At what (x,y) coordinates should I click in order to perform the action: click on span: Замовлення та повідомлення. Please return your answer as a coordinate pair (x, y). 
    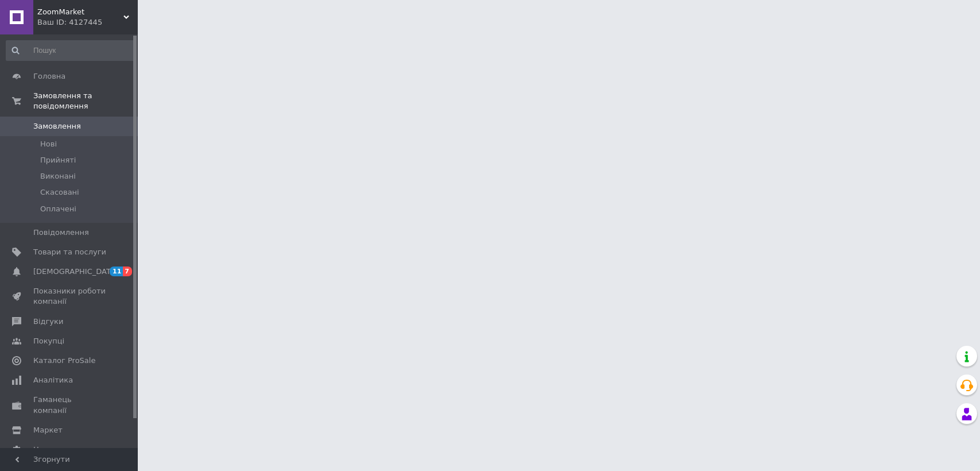
    Looking at the image, I should click on (86, 101).